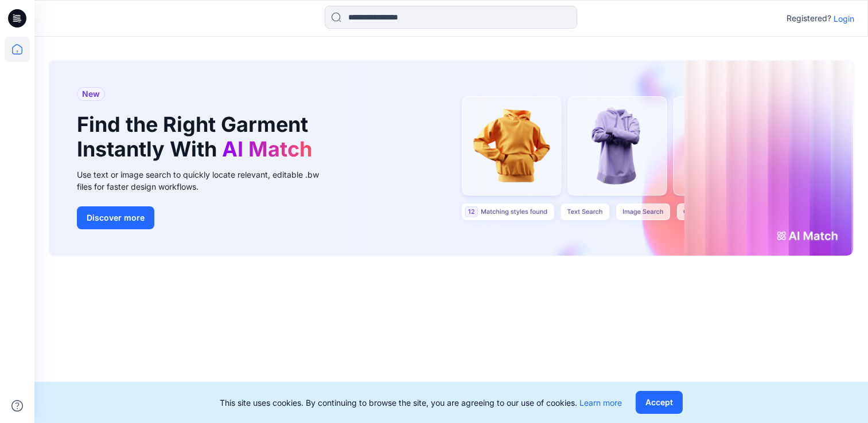 The image size is (868, 423). I want to click on span: AI Match, so click(267, 149).